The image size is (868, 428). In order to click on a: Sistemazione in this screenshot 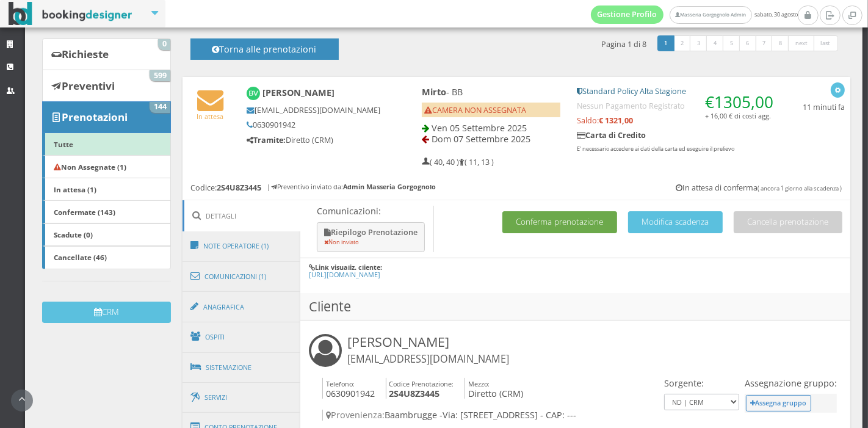, I will do `click(242, 367)`.